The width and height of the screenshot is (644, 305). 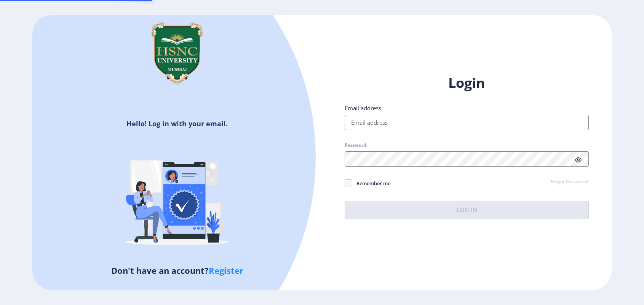 I want to click on span: Remember me, so click(x=371, y=183).